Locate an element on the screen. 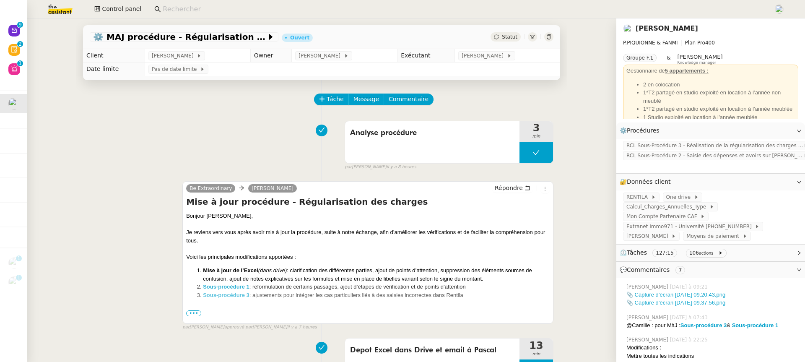 This screenshot has height=362, width=805. li: 1*T2 partagé en studio exploité en location à l’année meublée is located at coordinates (719, 109).